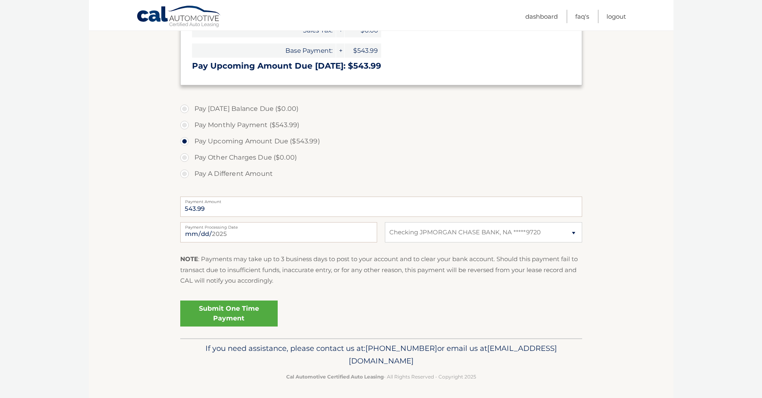 The height and width of the screenshot is (398, 762). Describe the element at coordinates (189, 259) in the screenshot. I see `strong: NOTE` at that location.